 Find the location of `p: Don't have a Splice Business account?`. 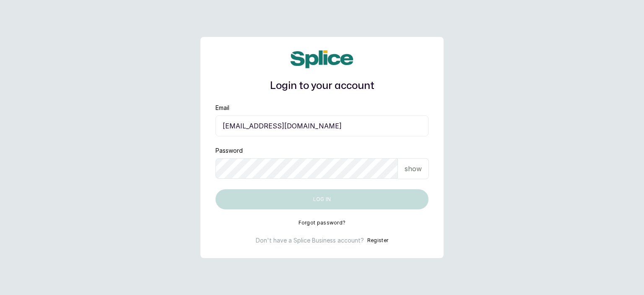

p: Don't have a Splice Business account? is located at coordinates (310, 241).